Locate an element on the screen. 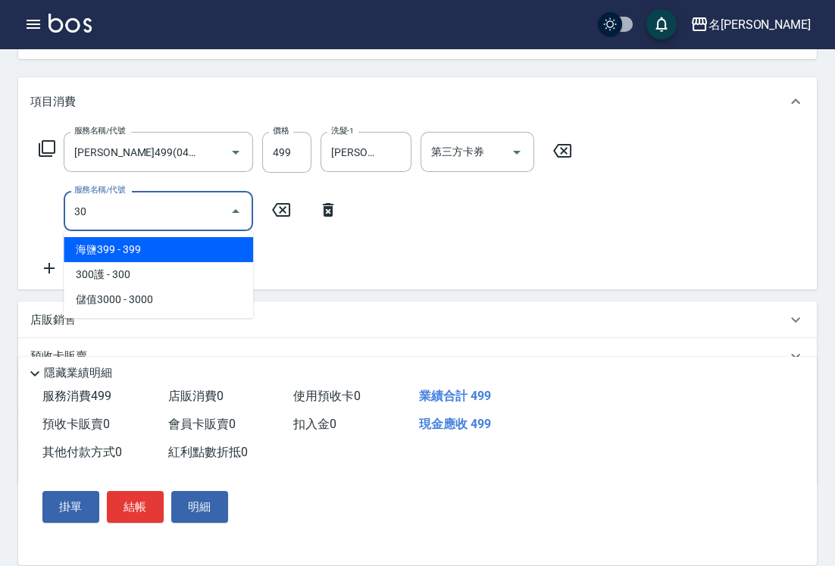  button: Close is located at coordinates (236, 211).